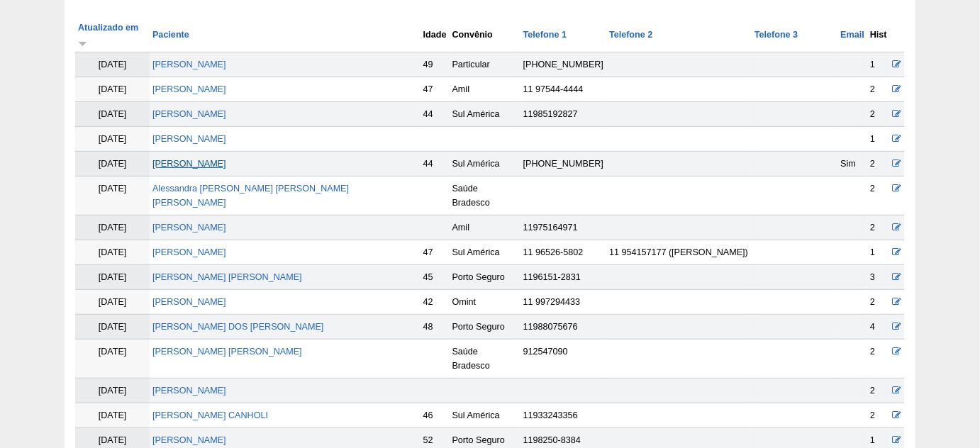 The width and height of the screenshot is (980, 448). What do you see at coordinates (485, 34) in the screenshot?
I see `th: Convênio` at bounding box center [485, 34].